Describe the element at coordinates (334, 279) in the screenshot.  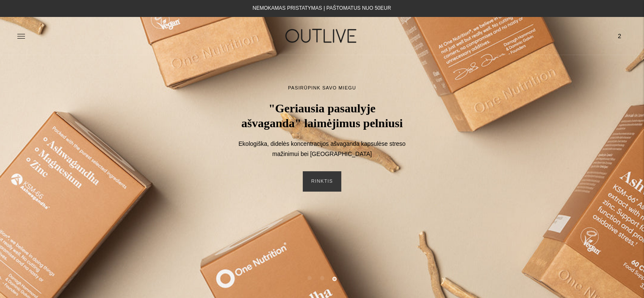
I see `button: Move carousel to slide 3` at that location.